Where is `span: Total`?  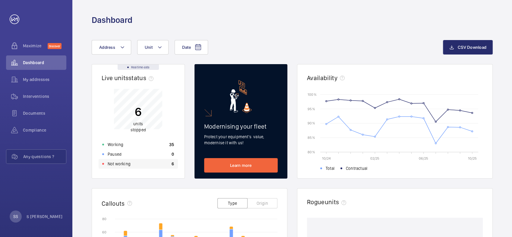
span: Total is located at coordinates (330, 169).